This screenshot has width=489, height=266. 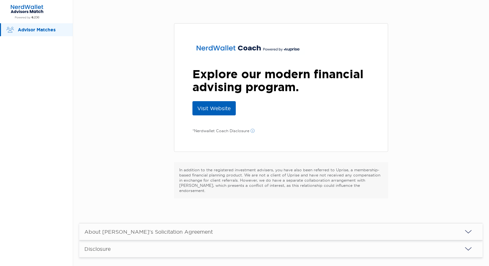 I want to click on a: Visit Website, so click(x=214, y=108).